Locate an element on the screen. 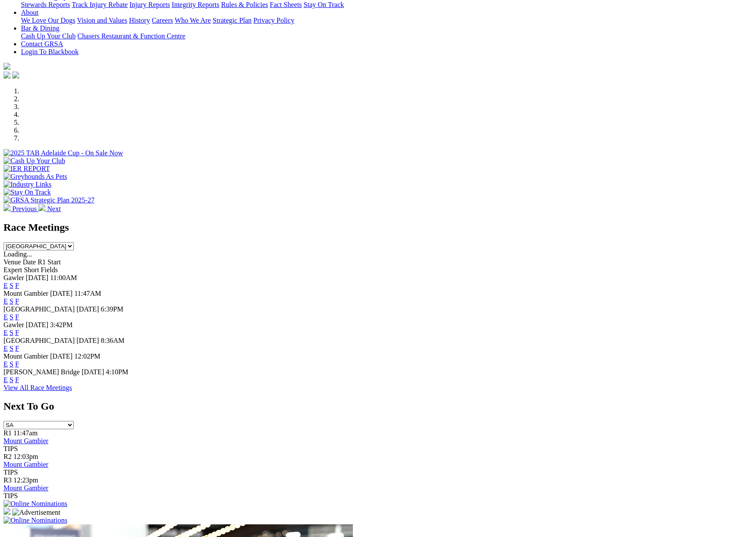 The height and width of the screenshot is (537, 756). a: Privacy Policy is located at coordinates (274, 20).